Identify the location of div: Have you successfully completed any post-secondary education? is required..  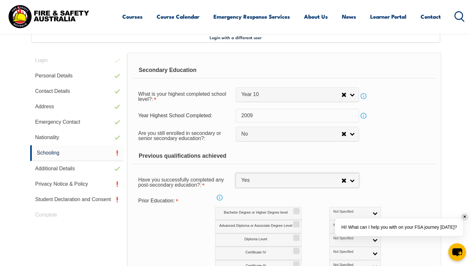
(184, 182).